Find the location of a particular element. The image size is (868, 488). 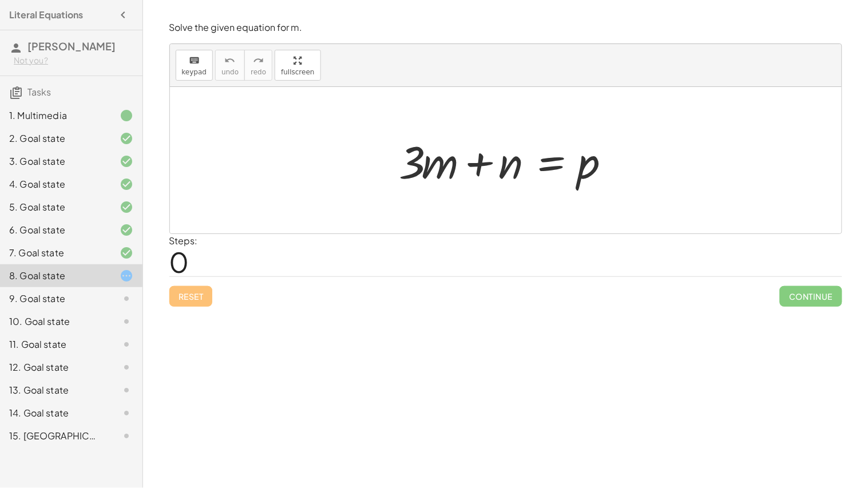

div: 11. Goal state is located at coordinates (55, 344).